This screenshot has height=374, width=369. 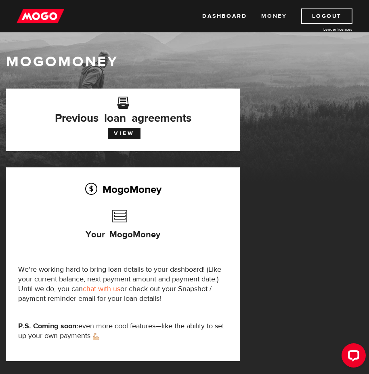 I want to click on img: mogo_logo-11ee424be714fa7cbb0f0f49df9e16ec.png, so click(x=40, y=16).